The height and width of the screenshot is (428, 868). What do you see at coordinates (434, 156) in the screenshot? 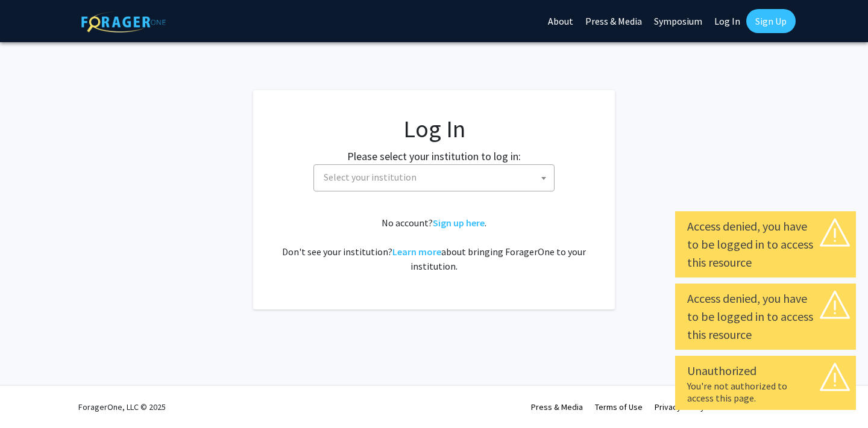
I see `label: Please select your institution to log in:` at bounding box center [434, 156].